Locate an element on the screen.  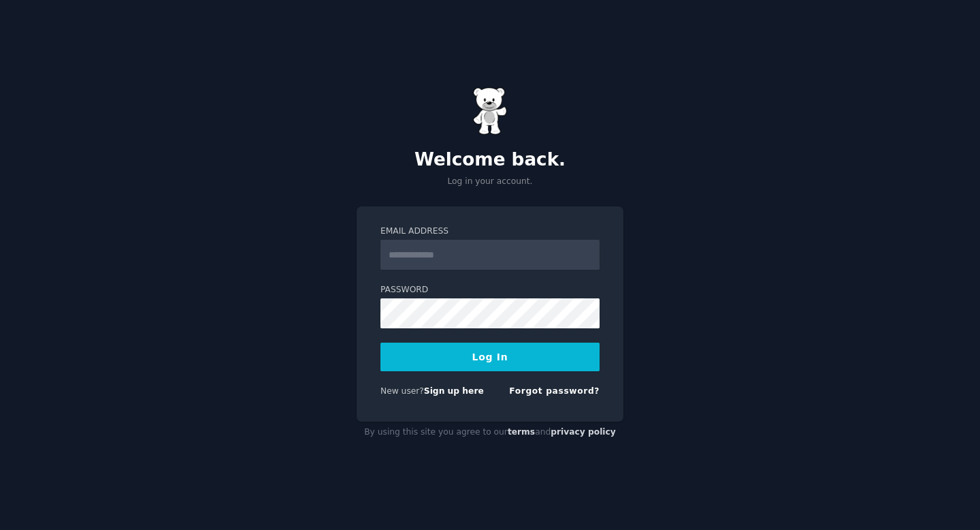
a: privacy policy is located at coordinates (583, 432).